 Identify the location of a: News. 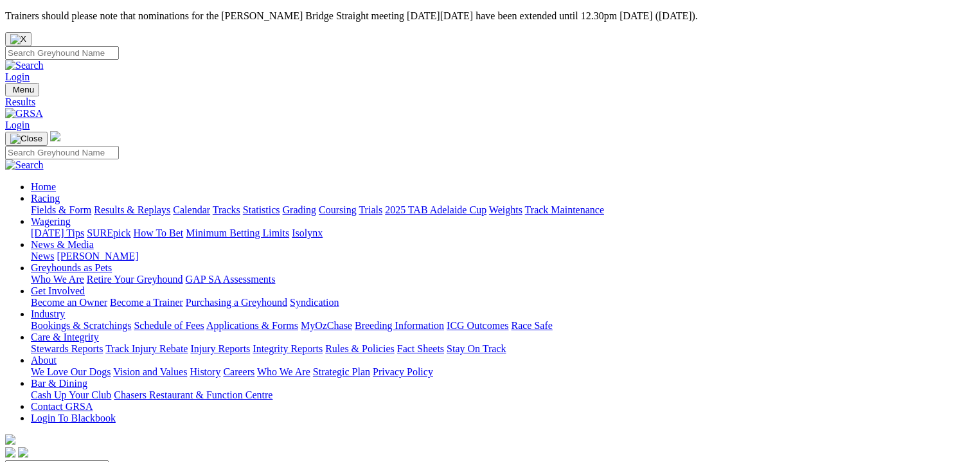
(43, 256).